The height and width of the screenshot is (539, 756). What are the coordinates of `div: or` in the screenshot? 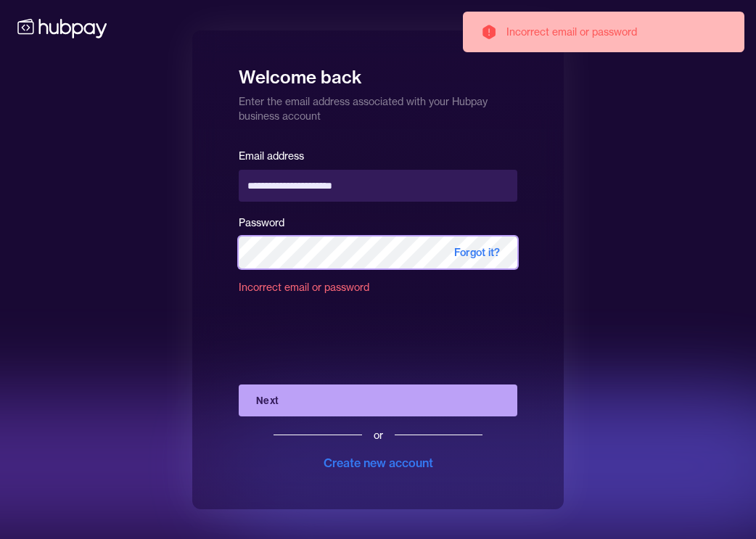 It's located at (378, 435).